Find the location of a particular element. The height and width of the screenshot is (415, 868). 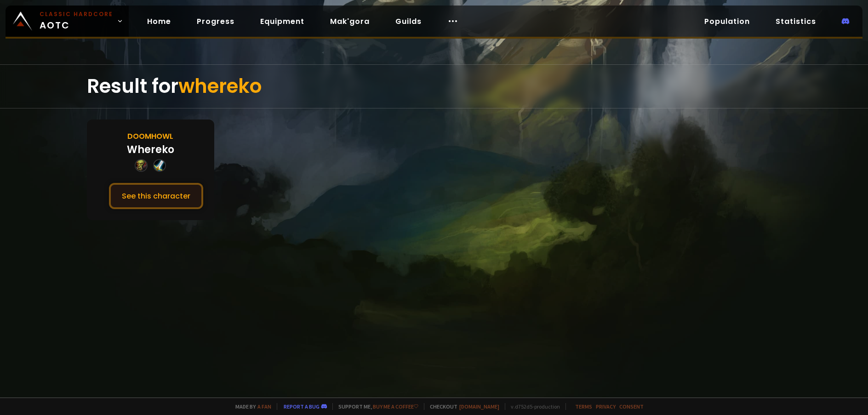

div: Whereko is located at coordinates (150, 150).